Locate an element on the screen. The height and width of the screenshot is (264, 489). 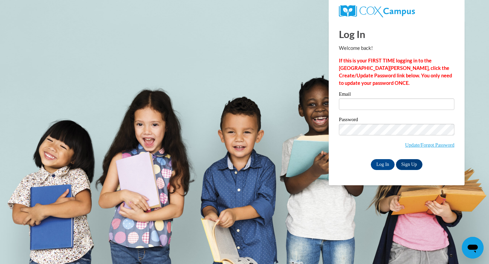
p: Welcome back! is located at coordinates (397, 48).